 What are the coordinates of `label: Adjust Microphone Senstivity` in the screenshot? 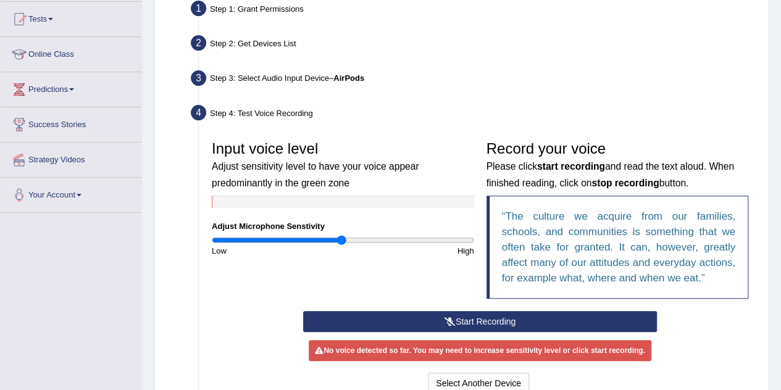 It's located at (268, 226).